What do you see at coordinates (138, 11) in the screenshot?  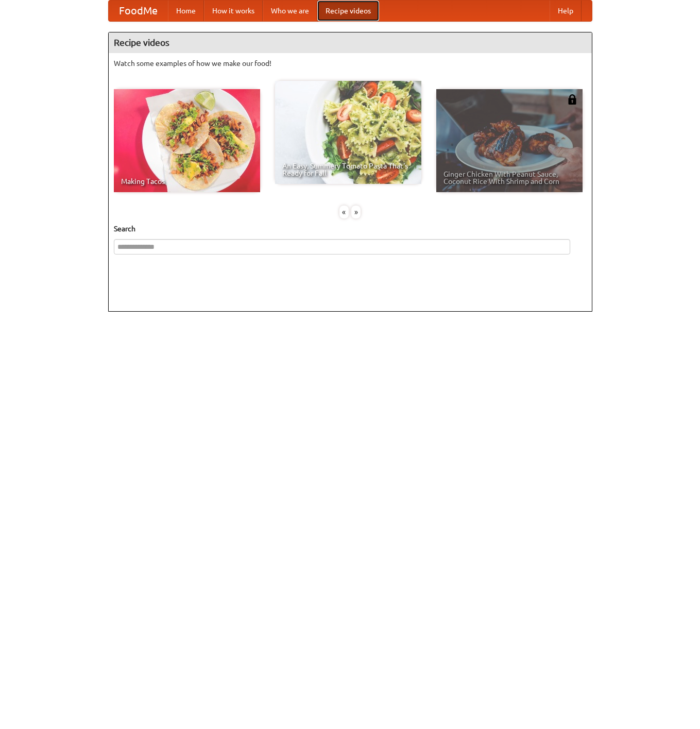 I see `a: FoodMe` at bounding box center [138, 11].